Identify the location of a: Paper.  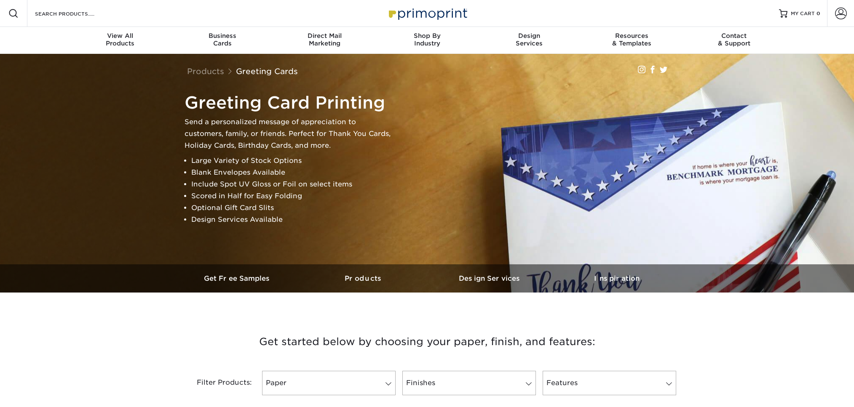
(329, 383).